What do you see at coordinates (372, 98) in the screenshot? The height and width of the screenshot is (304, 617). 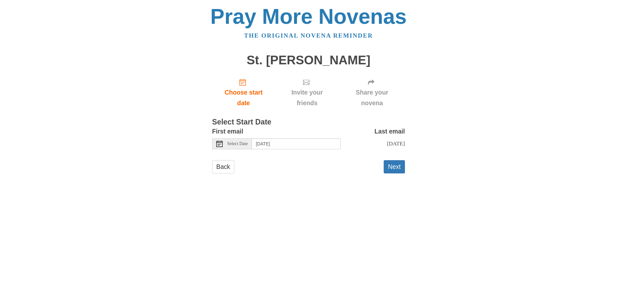 I see `span: Share your novena` at bounding box center [372, 98].